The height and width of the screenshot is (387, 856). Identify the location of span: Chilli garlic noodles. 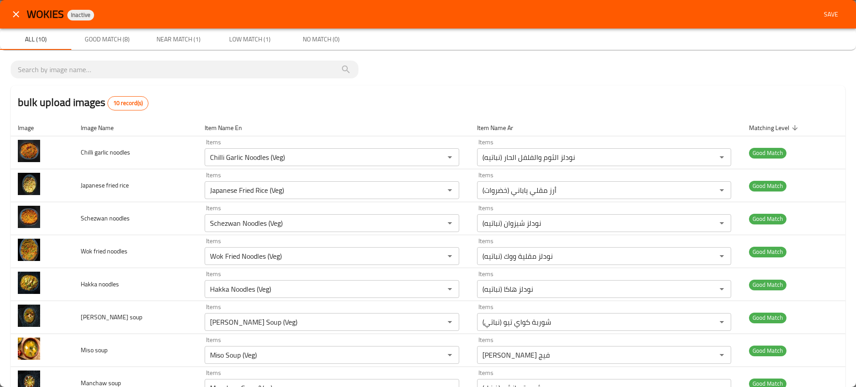
(105, 152).